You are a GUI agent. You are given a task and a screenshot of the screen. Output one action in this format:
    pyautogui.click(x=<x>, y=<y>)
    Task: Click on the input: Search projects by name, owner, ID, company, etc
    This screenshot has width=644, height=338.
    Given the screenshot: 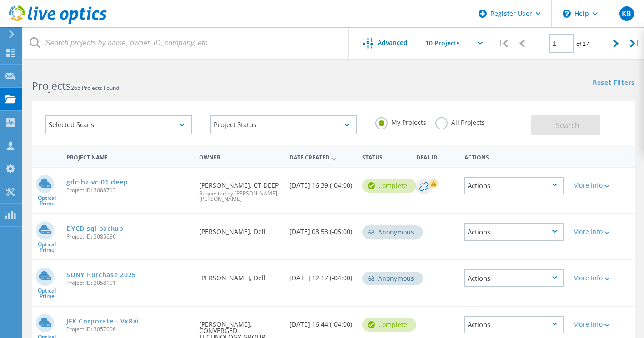 What is the action you would take?
    pyautogui.click(x=186, y=43)
    